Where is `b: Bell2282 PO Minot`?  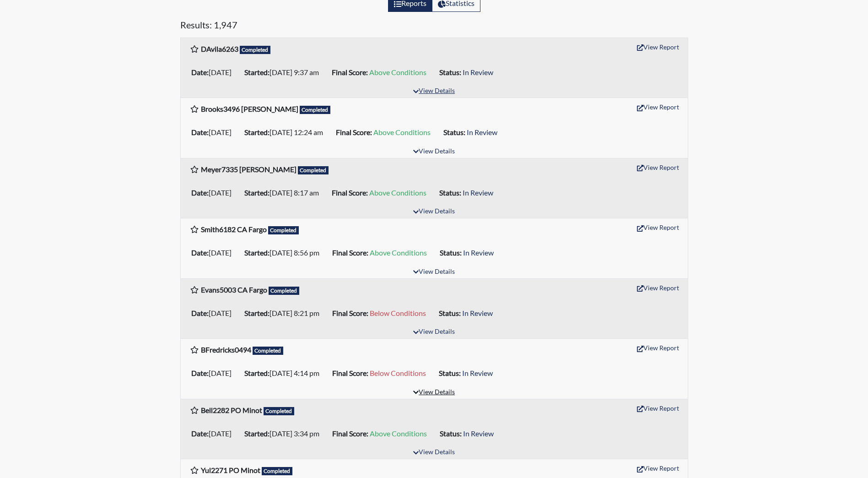
b: Bell2282 PO Minot is located at coordinates (231, 410).